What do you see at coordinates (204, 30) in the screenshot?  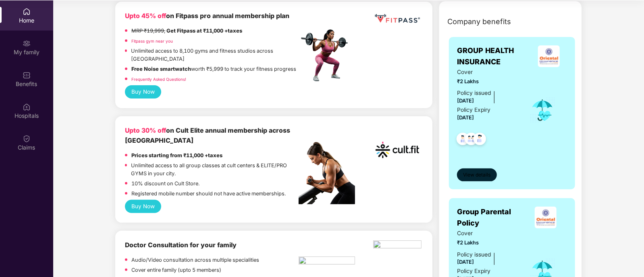 I see `strong: Get Fitpass at ₹11,000 +taxes` at bounding box center [204, 30].